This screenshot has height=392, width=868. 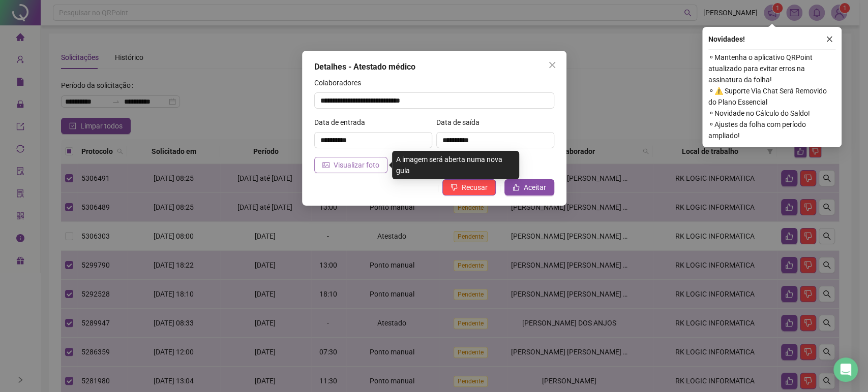 What do you see at coordinates (357, 166) in the screenshot?
I see `span: Visualizar foto` at bounding box center [357, 166].